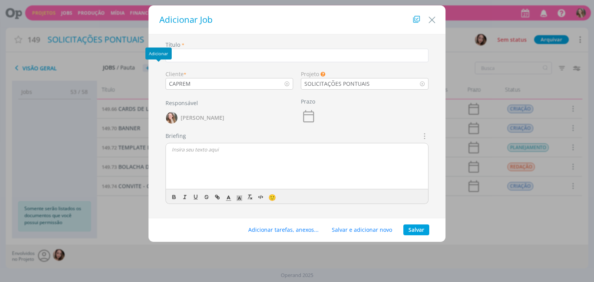 This screenshot has height=282, width=594. I want to click on img: G, so click(172, 118).